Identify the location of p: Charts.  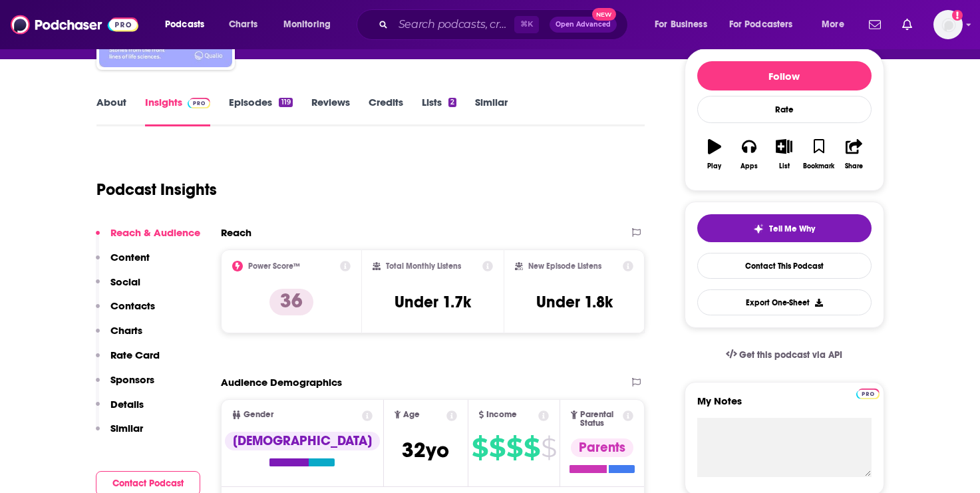
(127, 330).